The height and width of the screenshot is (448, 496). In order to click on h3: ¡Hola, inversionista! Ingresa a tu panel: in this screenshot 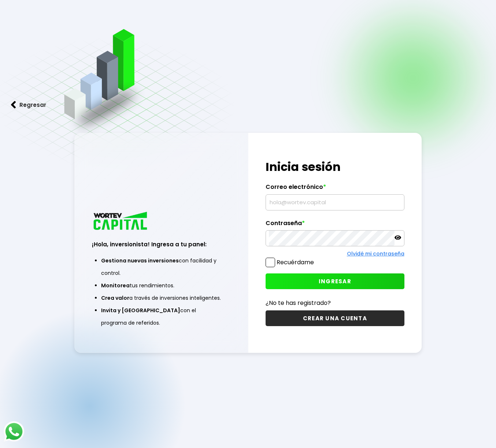, I will do `click(161, 244)`.